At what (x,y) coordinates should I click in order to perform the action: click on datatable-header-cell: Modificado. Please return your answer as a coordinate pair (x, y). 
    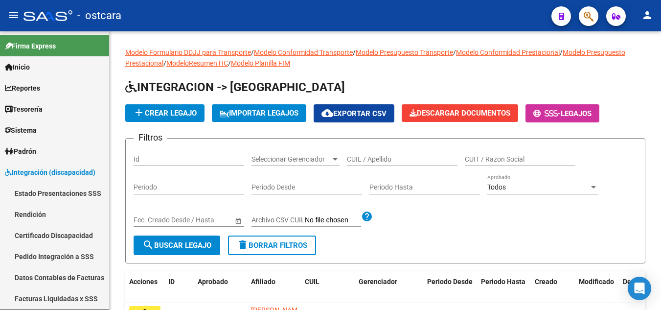
    Looking at the image, I should click on (597, 287).